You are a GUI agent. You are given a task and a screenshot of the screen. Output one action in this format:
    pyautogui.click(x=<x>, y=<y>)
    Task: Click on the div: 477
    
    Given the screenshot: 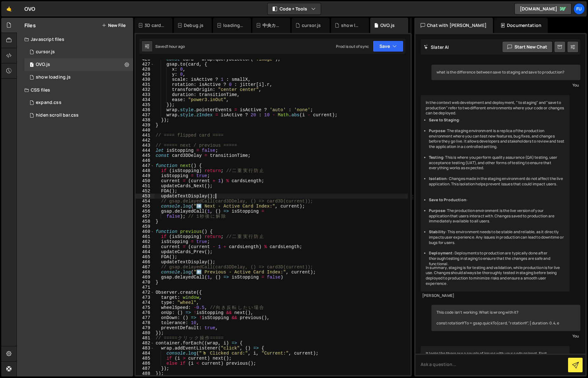 What is the action you would take?
    pyautogui.click(x=145, y=318)
    